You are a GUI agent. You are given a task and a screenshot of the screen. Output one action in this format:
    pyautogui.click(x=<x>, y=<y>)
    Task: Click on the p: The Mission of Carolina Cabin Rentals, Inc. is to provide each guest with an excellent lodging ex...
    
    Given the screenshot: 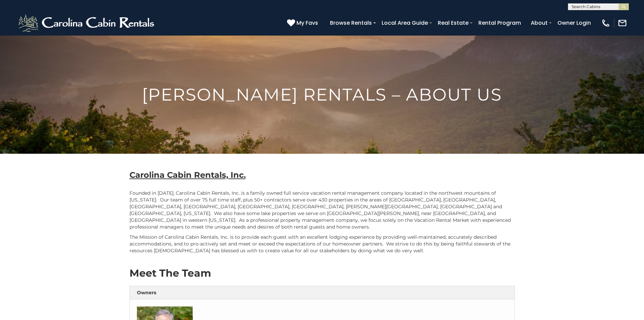 What is the action you would take?
    pyautogui.click(x=322, y=243)
    